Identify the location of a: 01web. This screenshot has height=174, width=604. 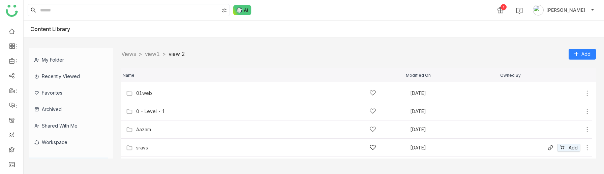
(144, 93).